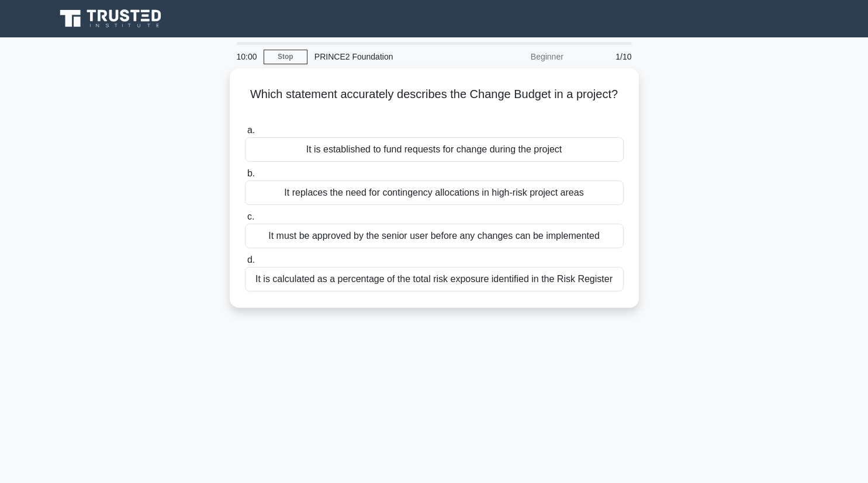 The image size is (868, 483). I want to click on div: 10:00, so click(246, 56).